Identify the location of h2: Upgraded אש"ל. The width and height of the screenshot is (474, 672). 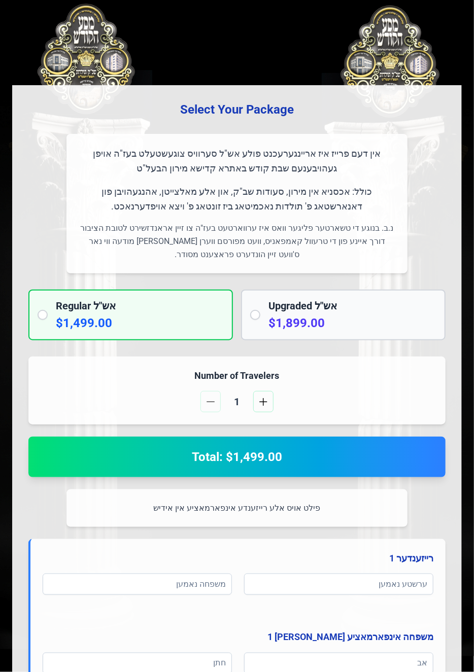
(352, 306).